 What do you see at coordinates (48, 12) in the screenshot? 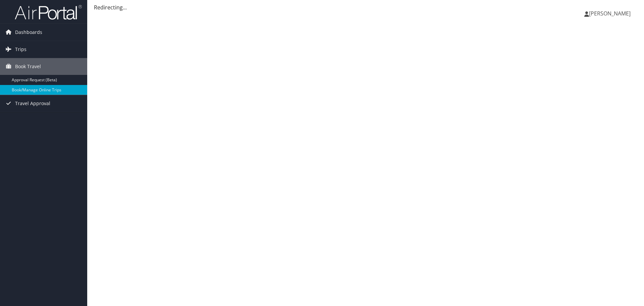
I see `img: airportal-logo.png` at bounding box center [48, 12].